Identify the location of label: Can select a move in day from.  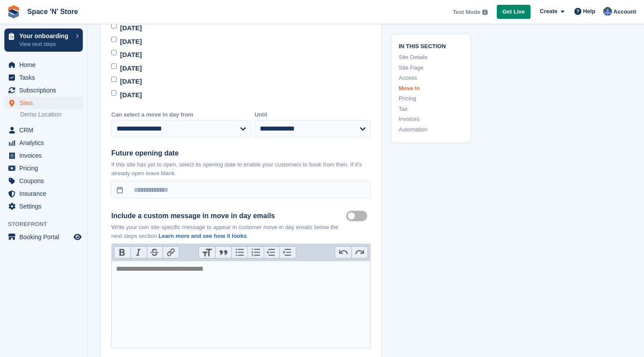
(181, 115).